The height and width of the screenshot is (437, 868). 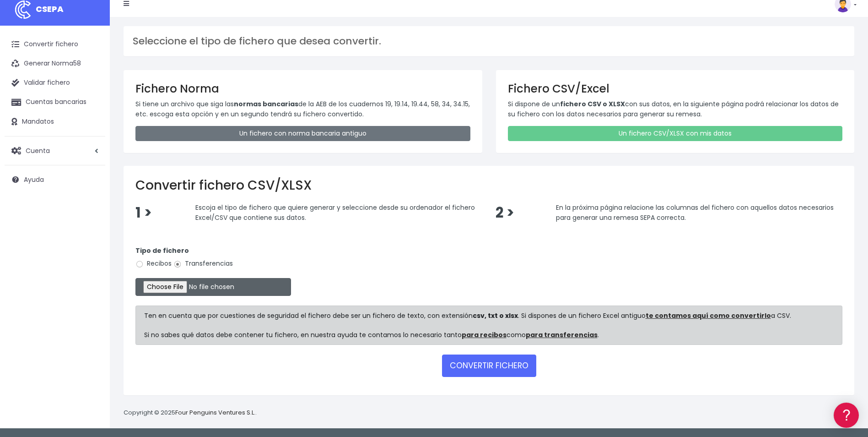 What do you see at coordinates (303, 133) in the screenshot?
I see `a: Un fichero con norma bancaria antiguo` at bounding box center [303, 133].